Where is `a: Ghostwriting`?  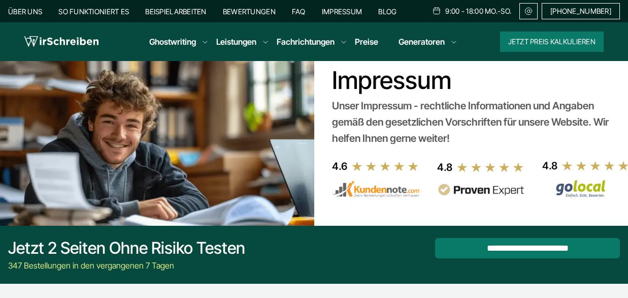 a: Ghostwriting is located at coordinates (173, 42).